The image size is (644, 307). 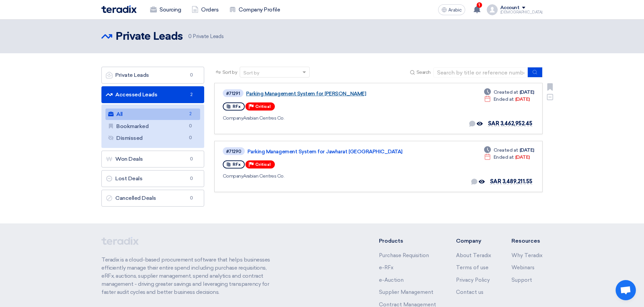 What do you see at coordinates (474, 256) in the screenshot?
I see `a: About Teradix` at bounding box center [474, 256].